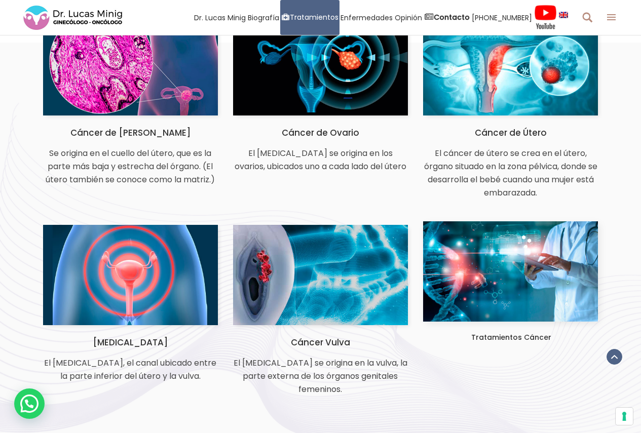 The height and width of the screenshot is (433, 641). I want to click on p: Se origina en el cuello del útero, que es la parte más baja y estrecha del órgano. (El útero tamb..., so click(130, 167).